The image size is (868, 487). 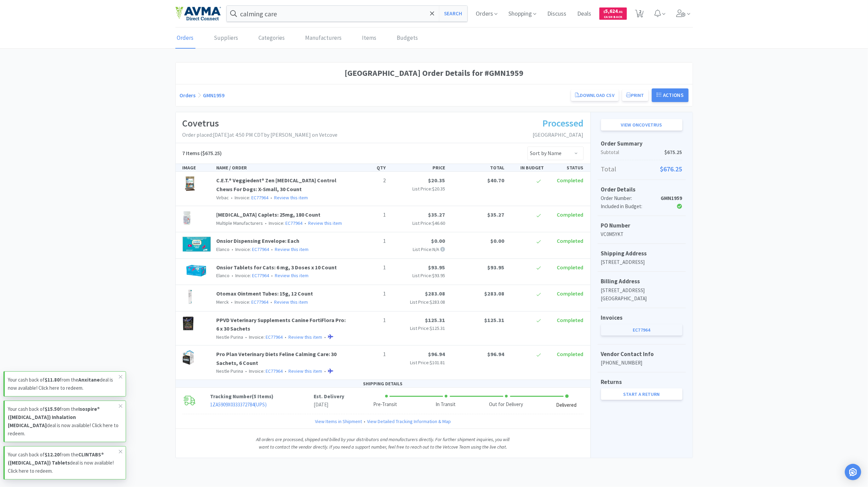 What do you see at coordinates (347, 14) in the screenshot?
I see `input: Search by item, sku, manufacturer, ingredient, size...` at bounding box center [347, 14].